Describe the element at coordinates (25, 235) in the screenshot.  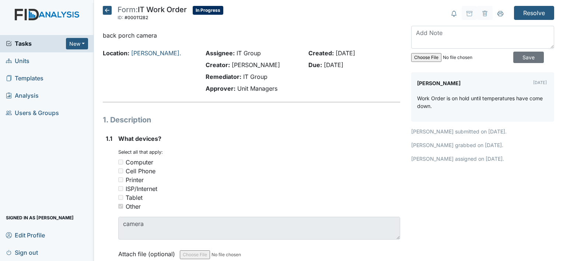
I see `span: Edit Profile` at that location.